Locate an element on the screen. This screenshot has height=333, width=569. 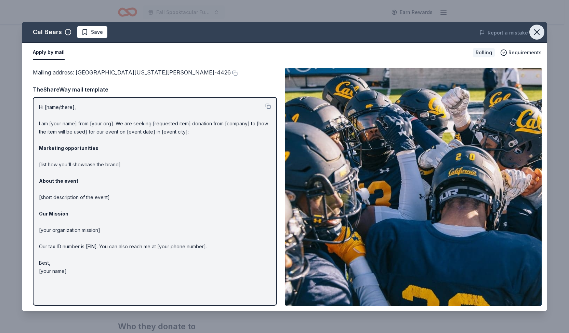
strong: Our Mission is located at coordinates (54, 214).